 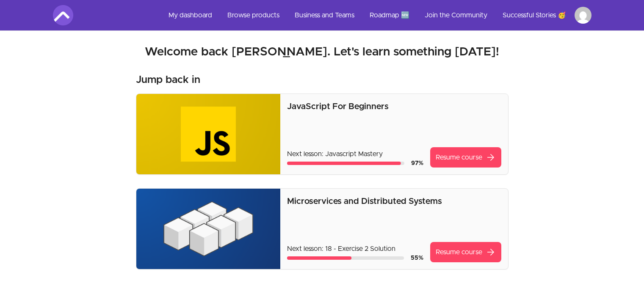 What do you see at coordinates (393, 107) in the screenshot?
I see `p: JavaScript For Beginners` at bounding box center [393, 107].